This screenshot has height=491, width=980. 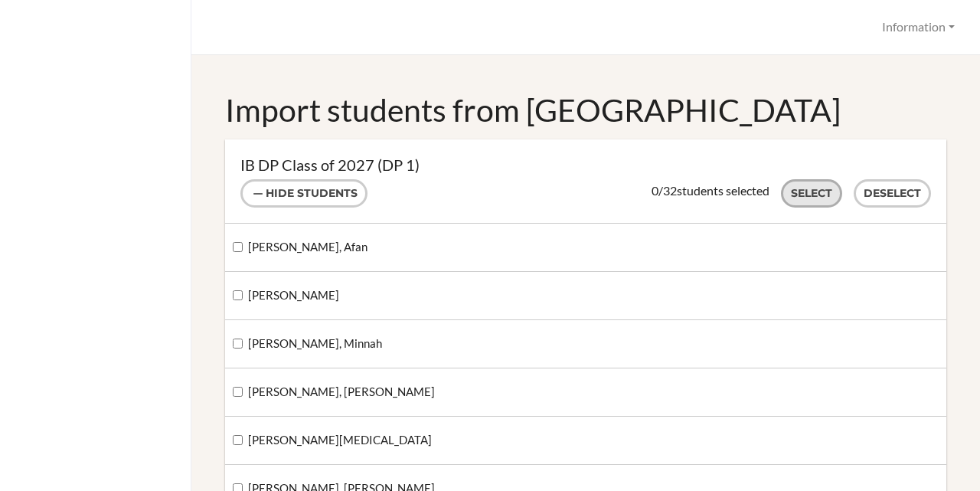 What do you see at coordinates (304, 193) in the screenshot?
I see `button: Hide students` at bounding box center [304, 193].